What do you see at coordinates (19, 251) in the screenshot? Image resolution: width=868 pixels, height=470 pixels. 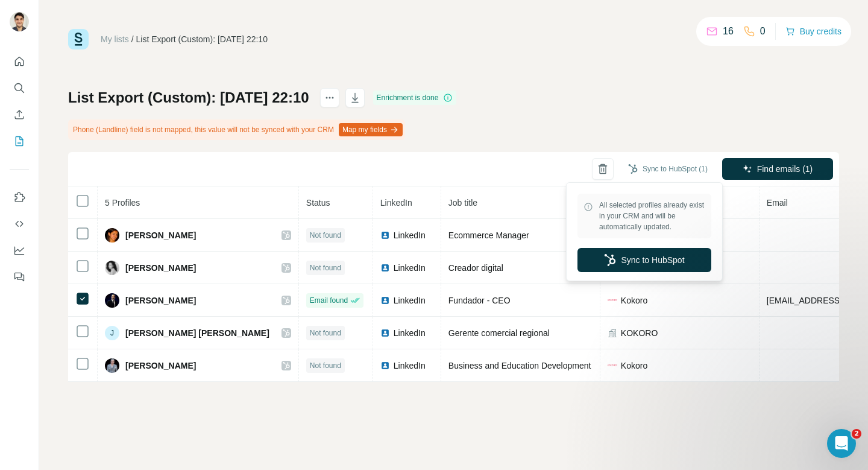 I see `button: Dashboard` at bounding box center [19, 251].